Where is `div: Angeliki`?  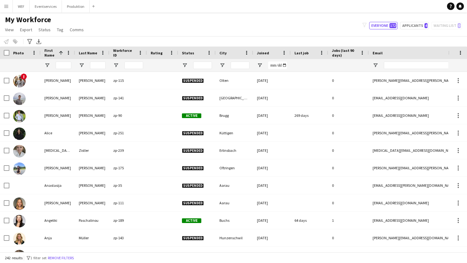
div: Angeliki is located at coordinates (58, 221).